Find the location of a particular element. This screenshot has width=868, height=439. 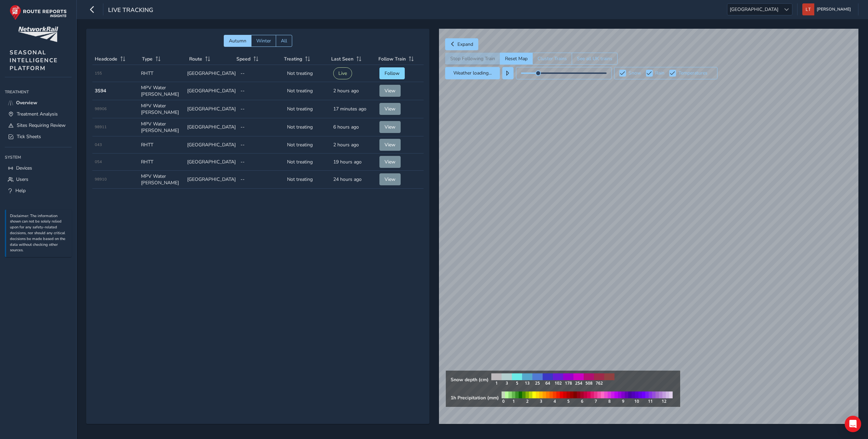

button: Live is located at coordinates (343, 73).